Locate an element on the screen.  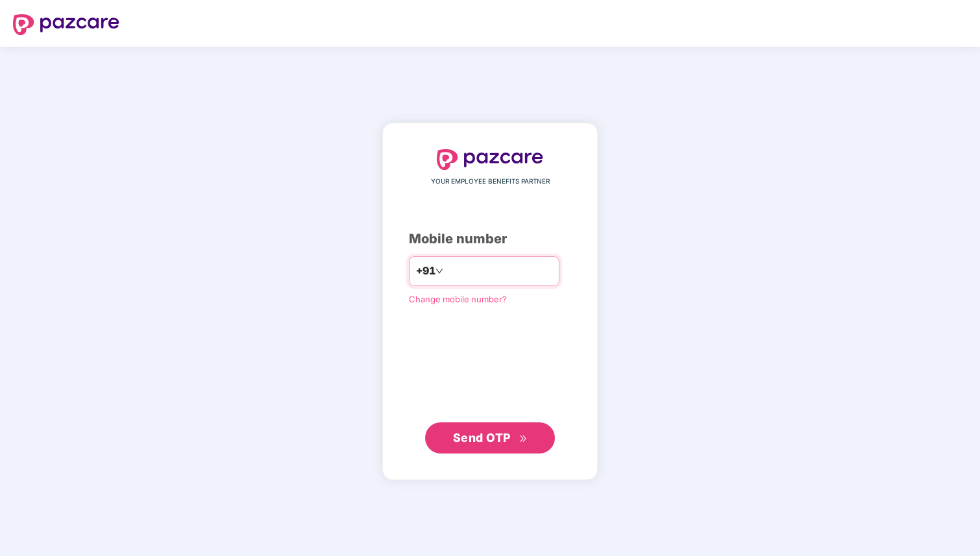
span: down is located at coordinates (439, 271).